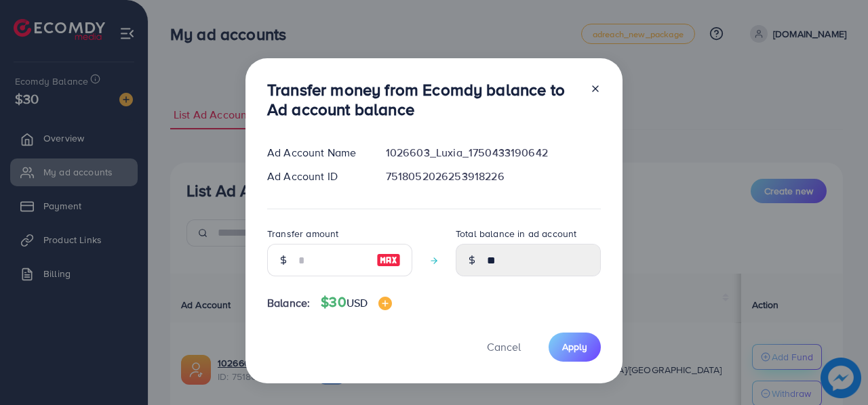 The image size is (868, 405). What do you see at coordinates (315, 176) in the screenshot?
I see `div: Ad Account ID` at bounding box center [315, 176].